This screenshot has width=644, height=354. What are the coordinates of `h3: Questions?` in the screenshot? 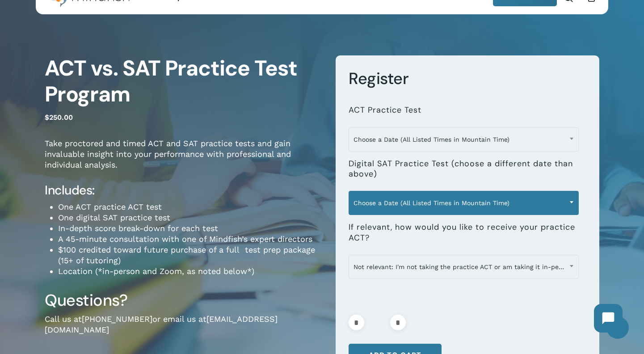 It's located at (183, 300).